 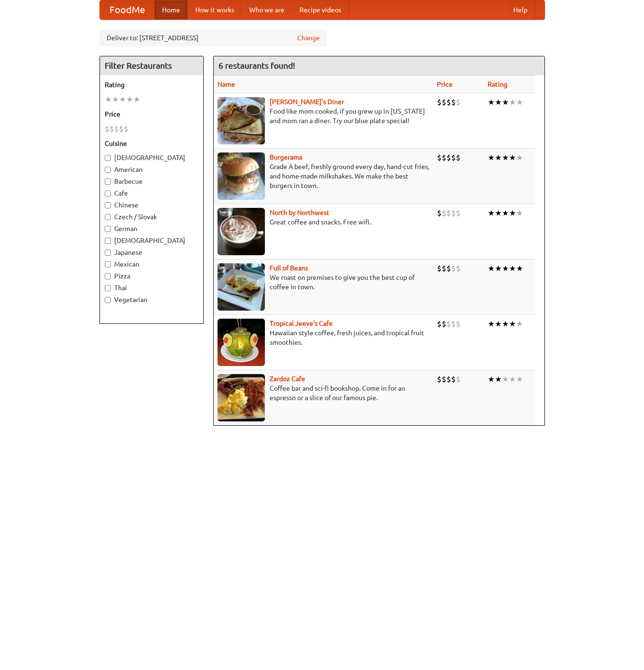 I want to click on p: We roast on premises to give you the best cup of coffee in town., so click(x=323, y=282).